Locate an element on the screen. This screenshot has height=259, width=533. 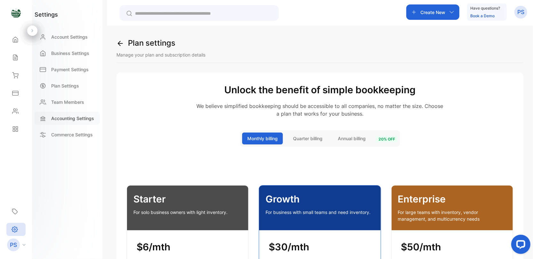
button: Monthly billing is located at coordinates (262, 139).